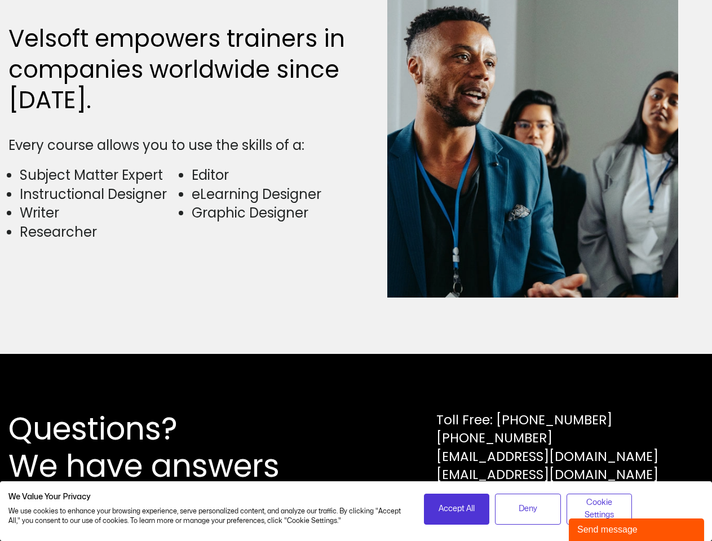  Describe the element at coordinates (207, 497) in the screenshot. I see `h2: We Value Your Privacy` at that location.